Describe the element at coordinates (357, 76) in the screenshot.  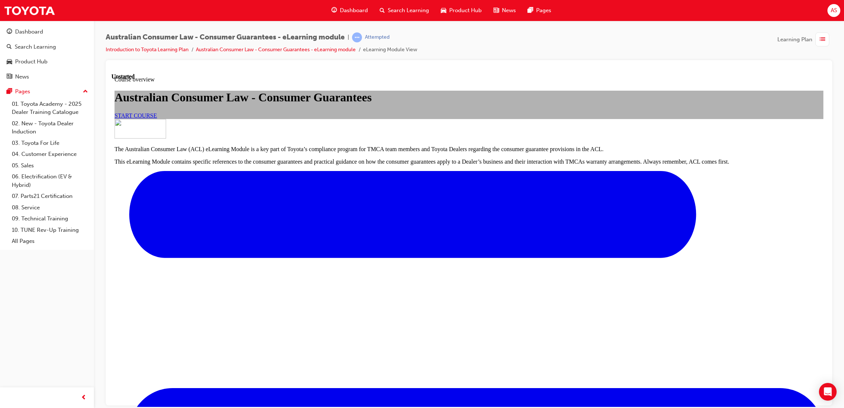
I see `p: The Australian Consumer Law (ACL) eLearning Module is a key part of Toyota’s compliance program f...` at that location.